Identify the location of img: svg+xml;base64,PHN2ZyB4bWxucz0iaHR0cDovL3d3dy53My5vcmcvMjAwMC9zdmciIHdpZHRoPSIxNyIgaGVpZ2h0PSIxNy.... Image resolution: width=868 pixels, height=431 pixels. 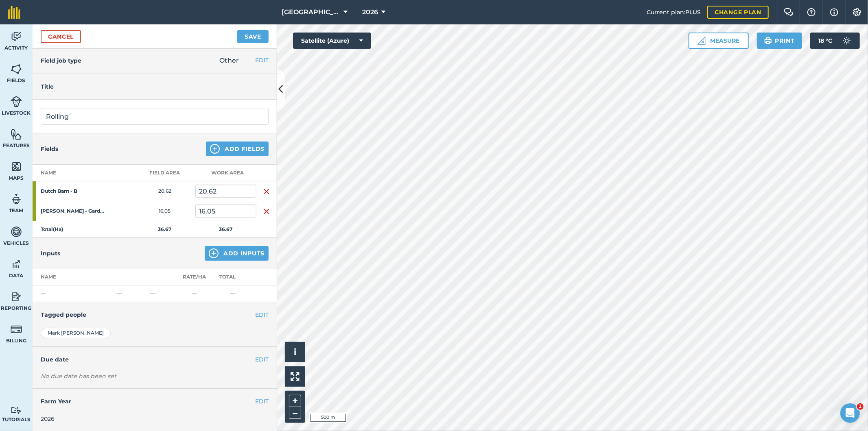
(834, 12).